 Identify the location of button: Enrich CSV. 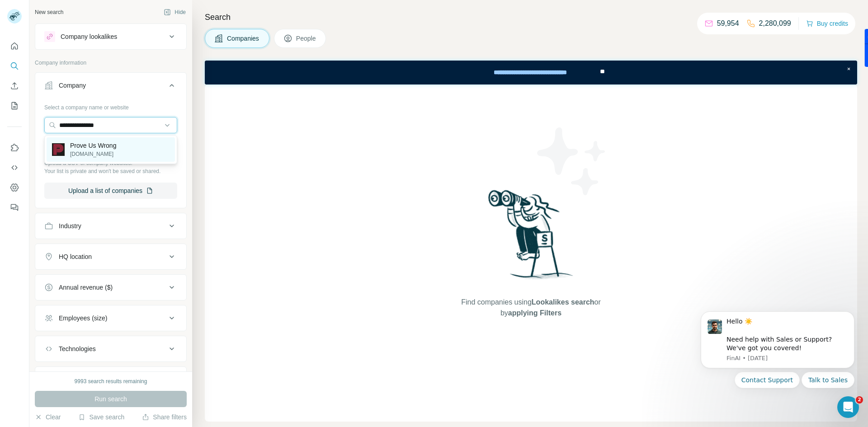
(14, 86).